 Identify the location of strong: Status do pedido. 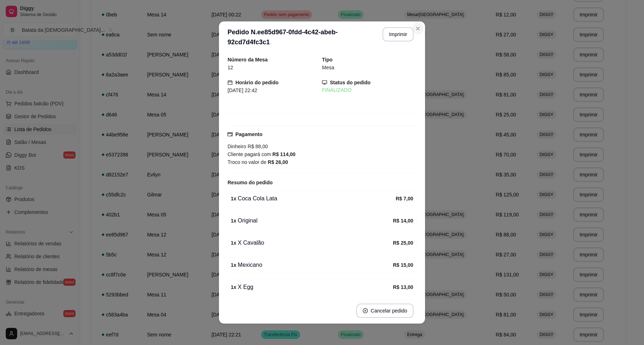
(350, 82).